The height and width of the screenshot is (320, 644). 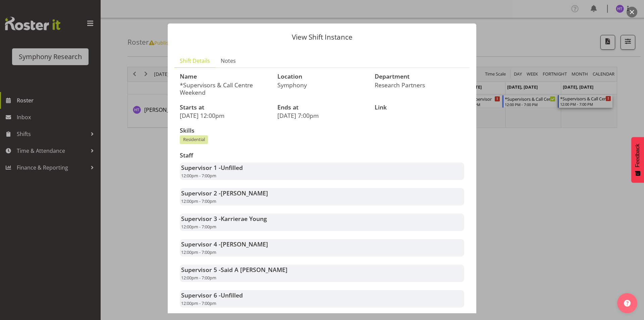 I want to click on span: Shift Details, so click(x=195, y=61).